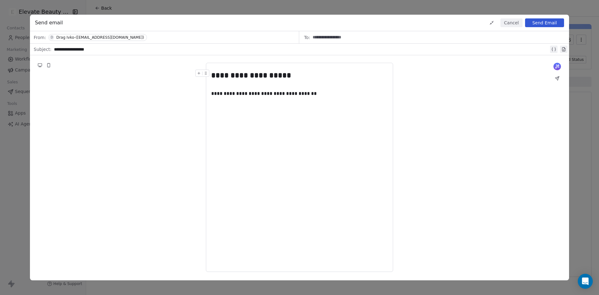 The width and height of the screenshot is (599, 295). What do you see at coordinates (511, 23) in the screenshot?
I see `button: Cancel` at bounding box center [511, 23].